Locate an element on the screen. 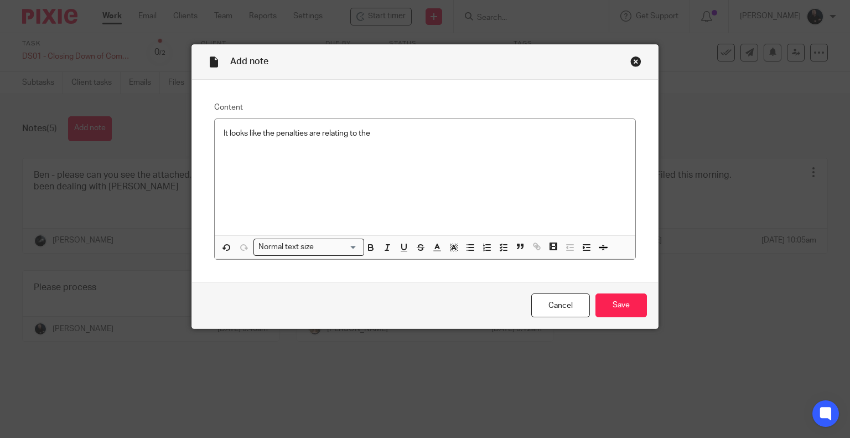 The width and height of the screenshot is (850, 438). span: Normal text size is located at coordinates (286, 247).